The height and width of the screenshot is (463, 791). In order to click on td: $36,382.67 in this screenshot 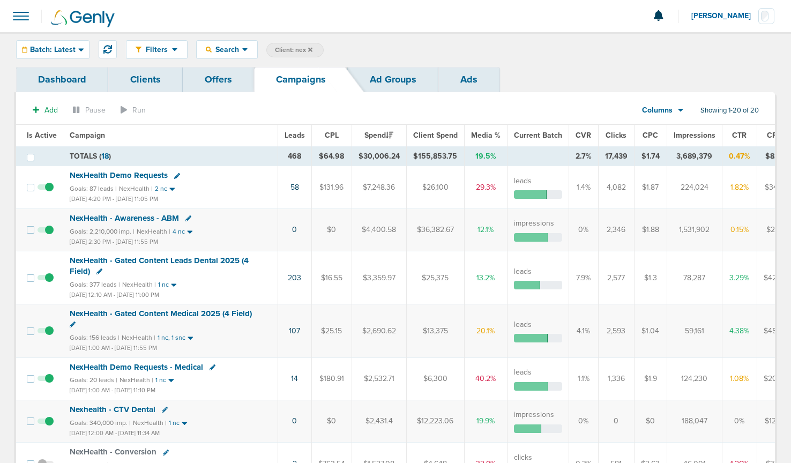, I will do `click(435, 229)`.